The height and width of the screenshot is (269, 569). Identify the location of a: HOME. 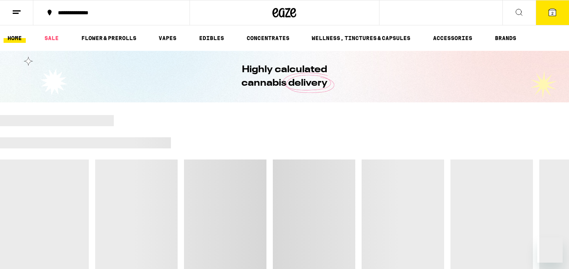
(15, 38).